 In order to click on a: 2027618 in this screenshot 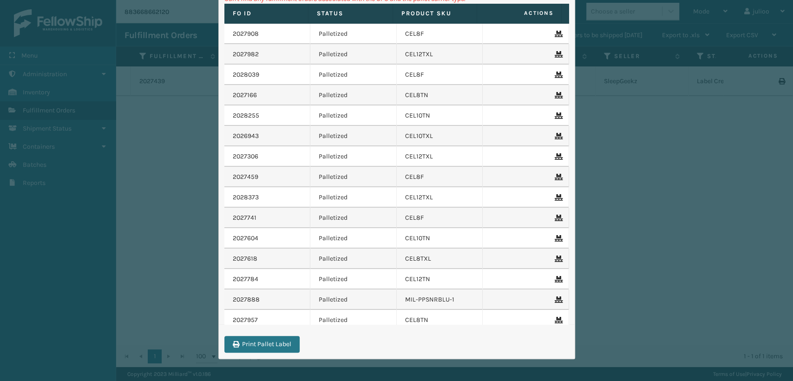, I will do `click(245, 259)`.